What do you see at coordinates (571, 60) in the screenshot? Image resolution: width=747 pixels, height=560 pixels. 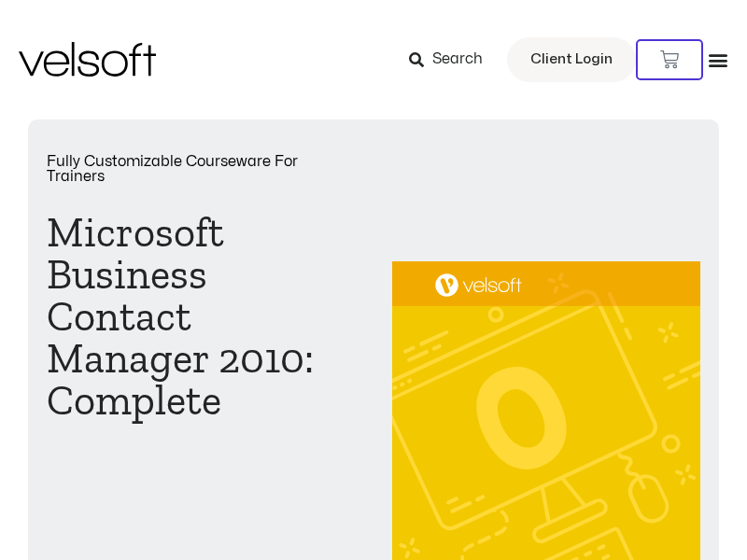 I see `span: Client Login` at bounding box center [571, 60].